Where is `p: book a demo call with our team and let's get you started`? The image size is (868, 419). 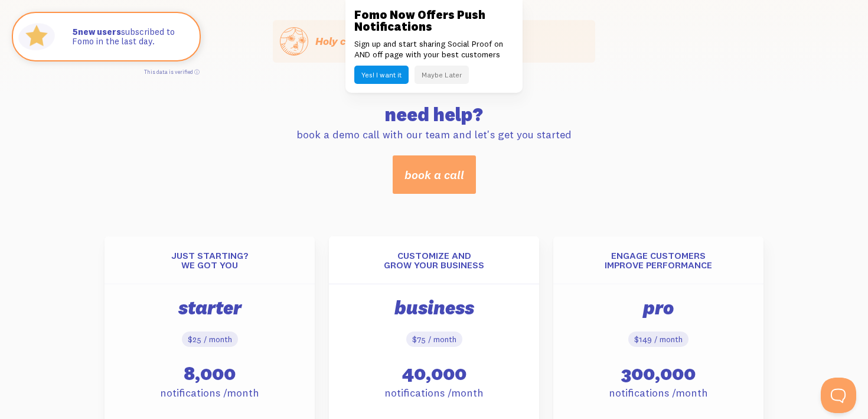
p: book a demo call with our team and let's get you started is located at coordinates (434, 134).